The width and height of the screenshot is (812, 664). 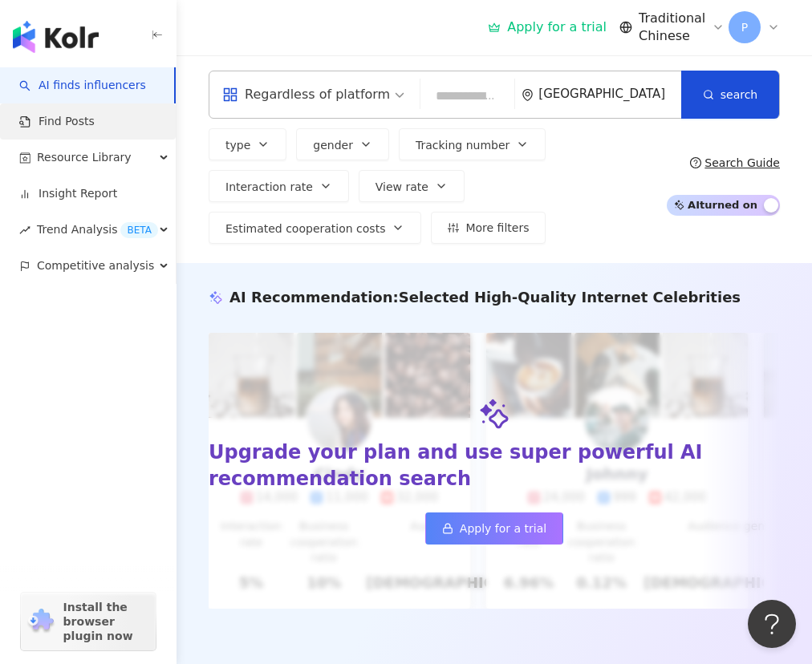 I want to click on font: search, so click(x=739, y=95).